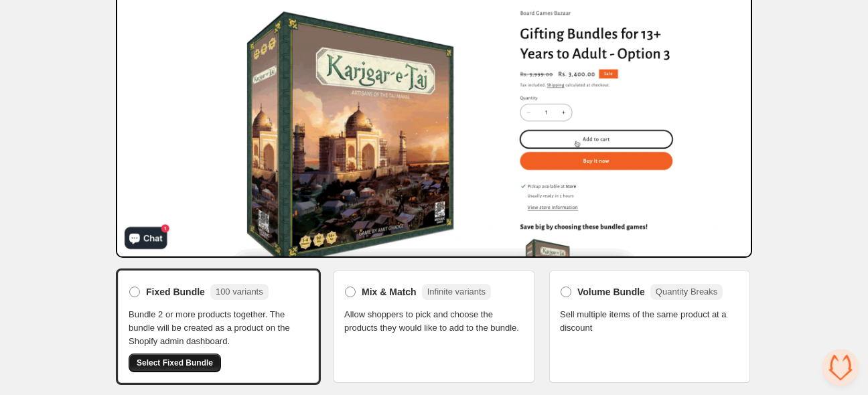  What do you see at coordinates (456, 291) in the screenshot?
I see `span: Infinite variants` at bounding box center [456, 291].